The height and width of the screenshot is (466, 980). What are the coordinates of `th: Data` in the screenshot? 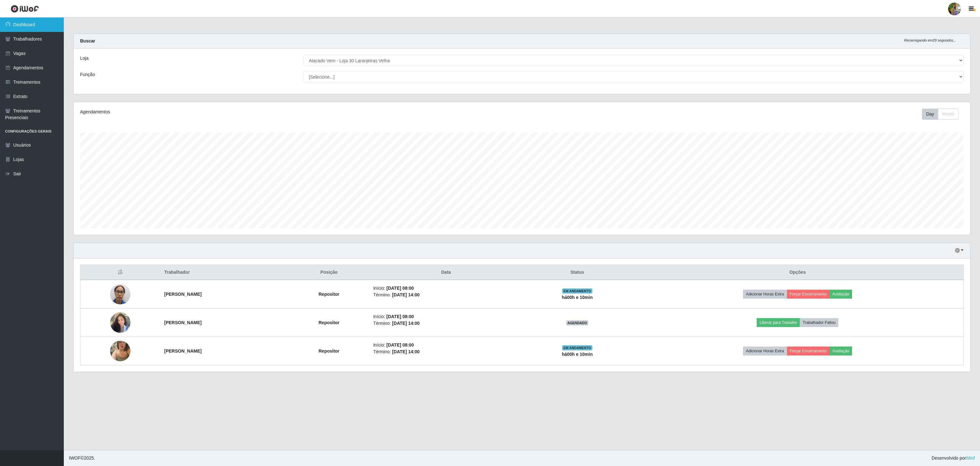 It's located at (446, 272).